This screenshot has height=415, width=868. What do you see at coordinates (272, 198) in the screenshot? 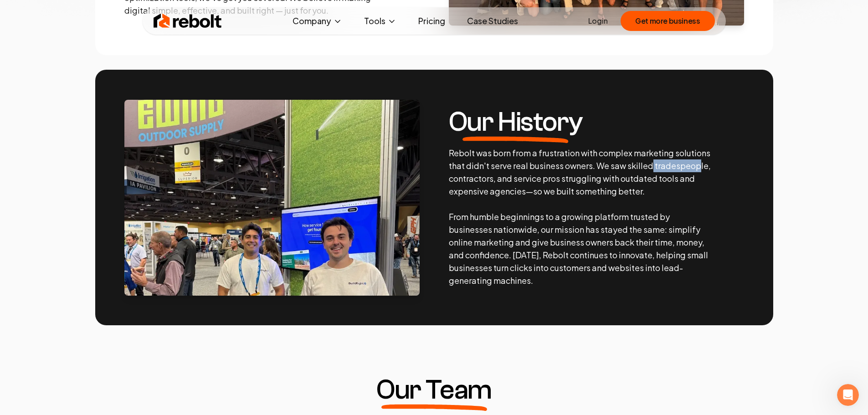
I see `img: About` at bounding box center [272, 198].